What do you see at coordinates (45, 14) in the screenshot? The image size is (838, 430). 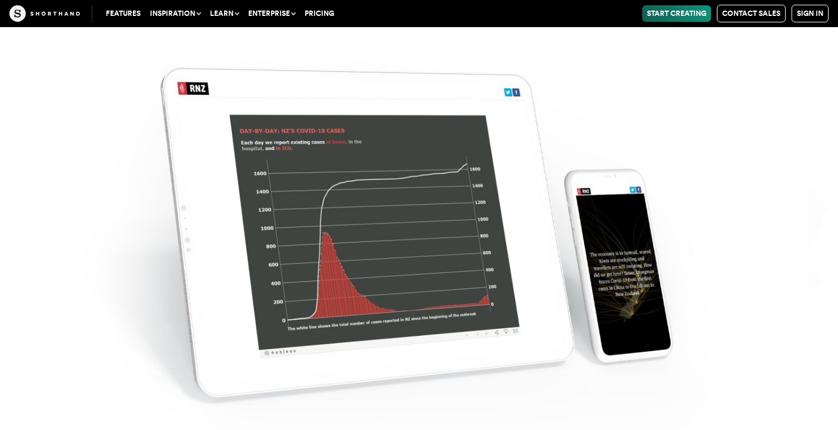 I see `img: The Craft` at bounding box center [45, 14].